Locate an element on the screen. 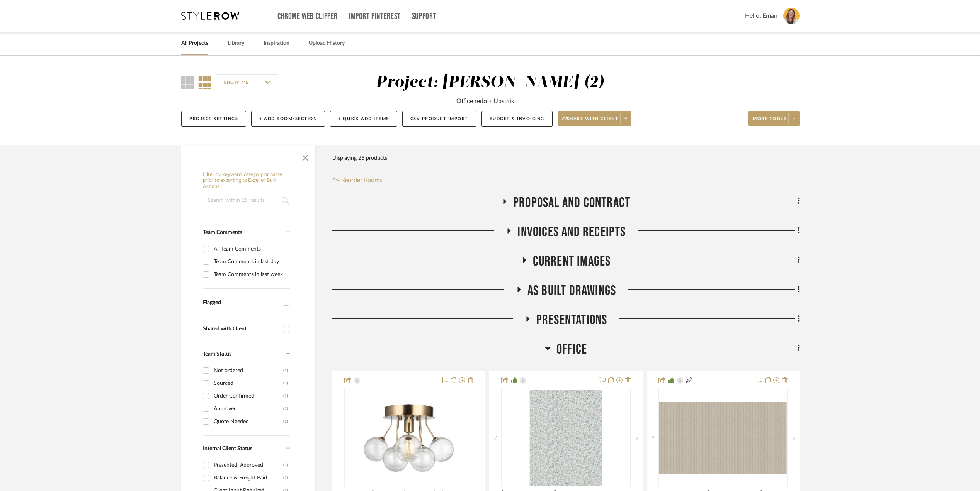 This screenshot has height=491, width=980. div: Balance & Freight Paid is located at coordinates (249, 478).